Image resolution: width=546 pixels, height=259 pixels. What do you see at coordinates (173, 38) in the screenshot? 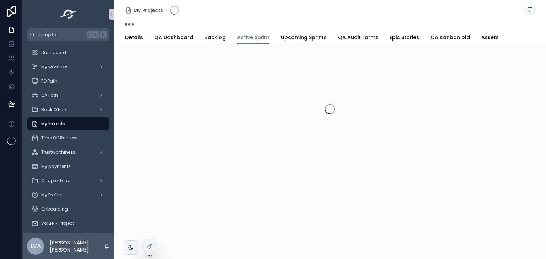
I see `a: QA Dashboard` at bounding box center [173, 38].